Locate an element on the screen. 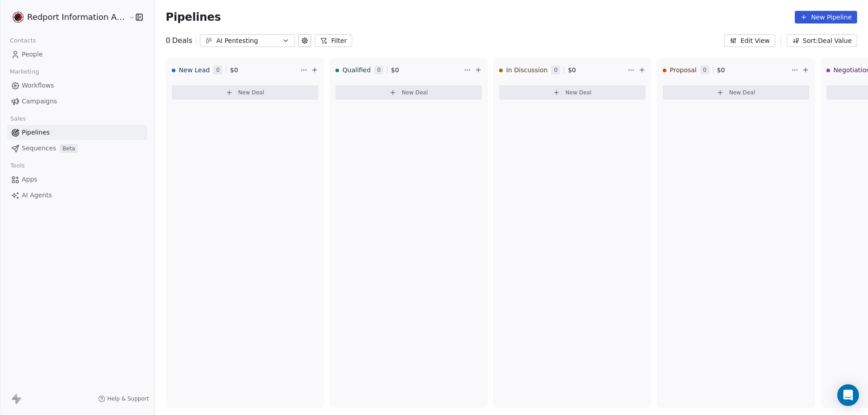  span: In Discussion is located at coordinates (527, 70).